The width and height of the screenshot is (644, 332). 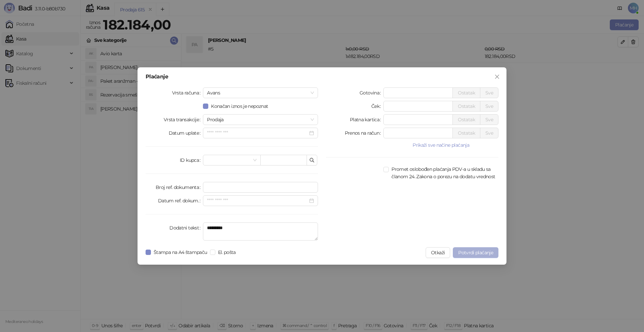 I want to click on span: El. pošta, so click(x=227, y=252).